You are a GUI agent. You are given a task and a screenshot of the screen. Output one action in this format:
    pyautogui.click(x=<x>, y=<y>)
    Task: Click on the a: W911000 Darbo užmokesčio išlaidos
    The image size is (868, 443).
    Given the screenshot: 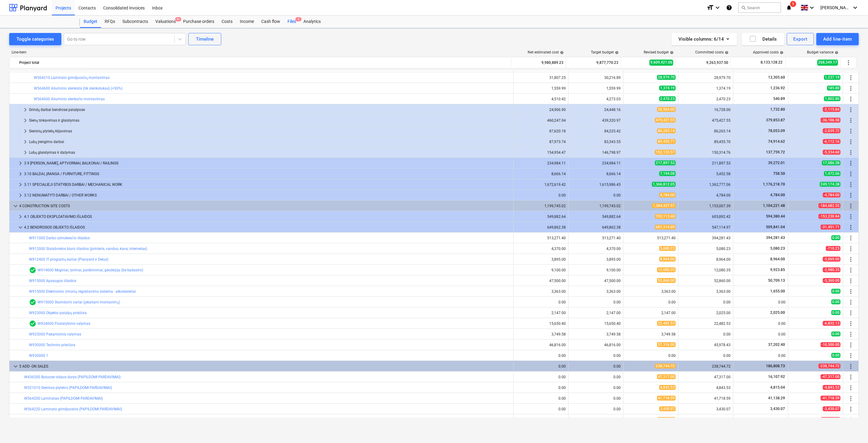 What is the action you would take?
    pyautogui.click(x=59, y=238)
    